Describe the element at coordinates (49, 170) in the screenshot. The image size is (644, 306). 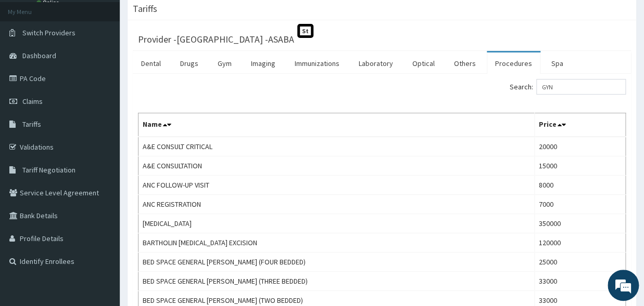
I see `span: Tariff Negotiation` at that location.